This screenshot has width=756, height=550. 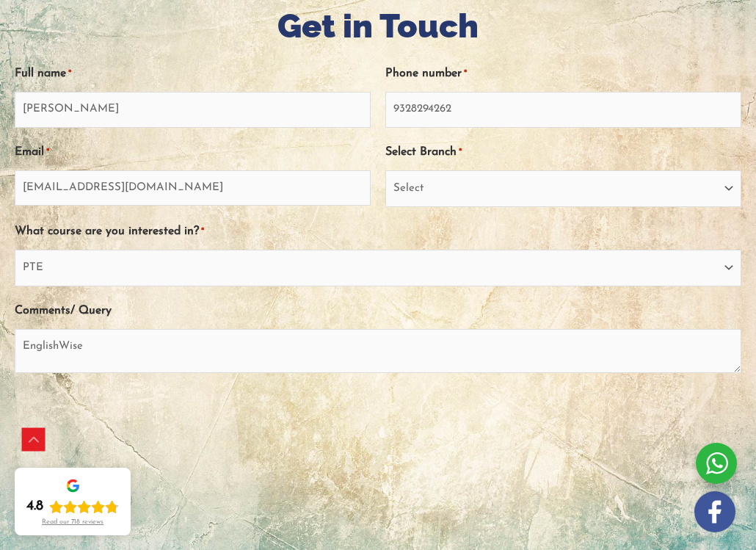 I want to click on label: Select Branch, so click(x=424, y=152).